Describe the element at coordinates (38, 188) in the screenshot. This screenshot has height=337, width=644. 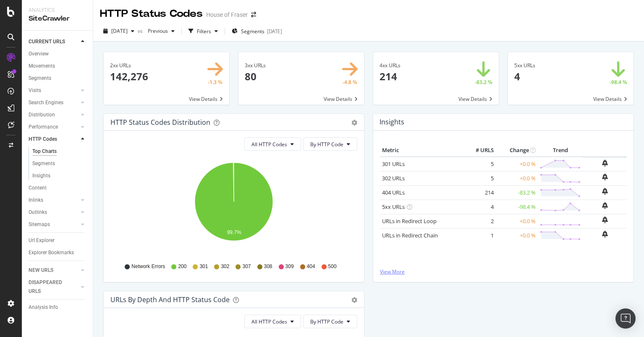
I see `div: Content` at that location.